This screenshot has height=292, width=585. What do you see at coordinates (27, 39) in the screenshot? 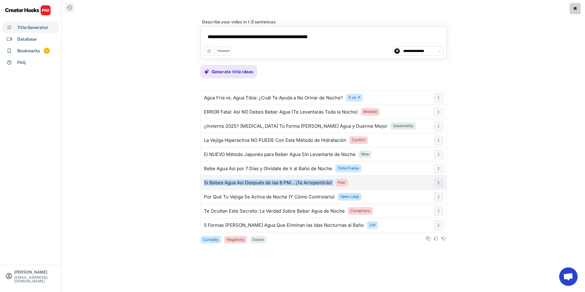
I see `div: Database` at bounding box center [27, 39].